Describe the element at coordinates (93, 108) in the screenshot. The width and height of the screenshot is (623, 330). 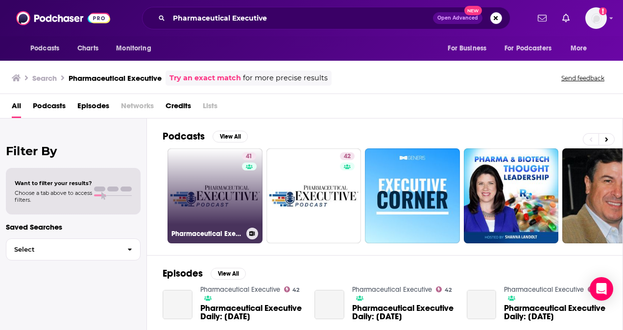
I see `span: Episodes` at that location.